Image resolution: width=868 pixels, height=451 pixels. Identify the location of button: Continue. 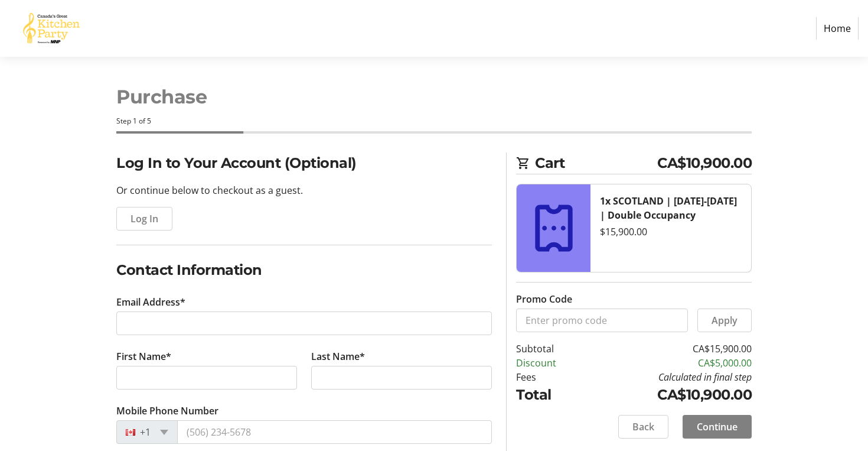
(717, 426).